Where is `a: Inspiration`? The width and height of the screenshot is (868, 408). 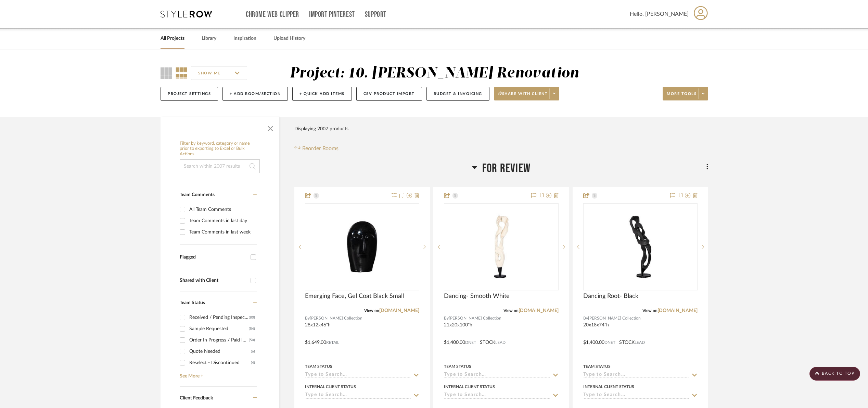
a: Inspiration is located at coordinates (245, 39).